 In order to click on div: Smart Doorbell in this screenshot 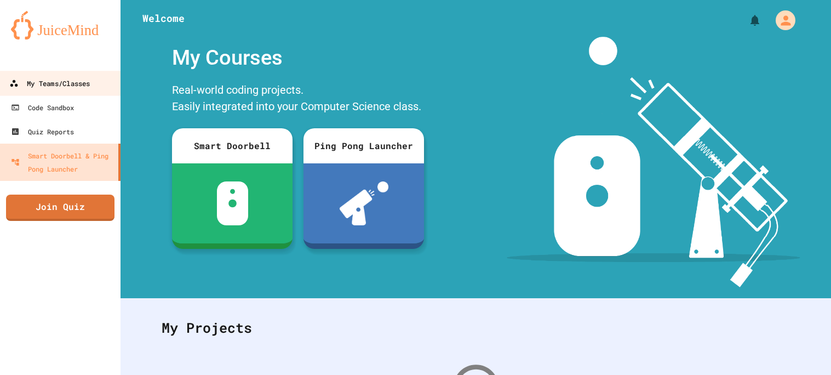, I will do `click(232, 146)`.